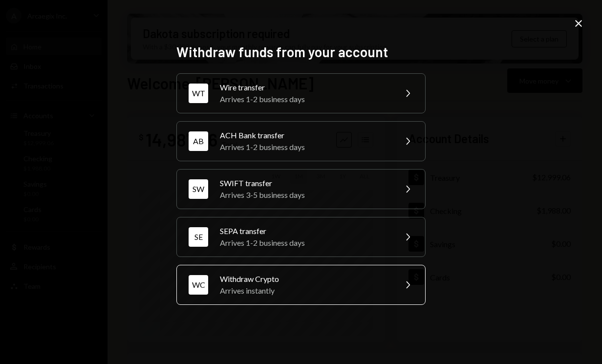 The height and width of the screenshot is (364, 602). Describe the element at coordinates (301, 52) in the screenshot. I see `h2: Withdraw funds from your account` at that location.